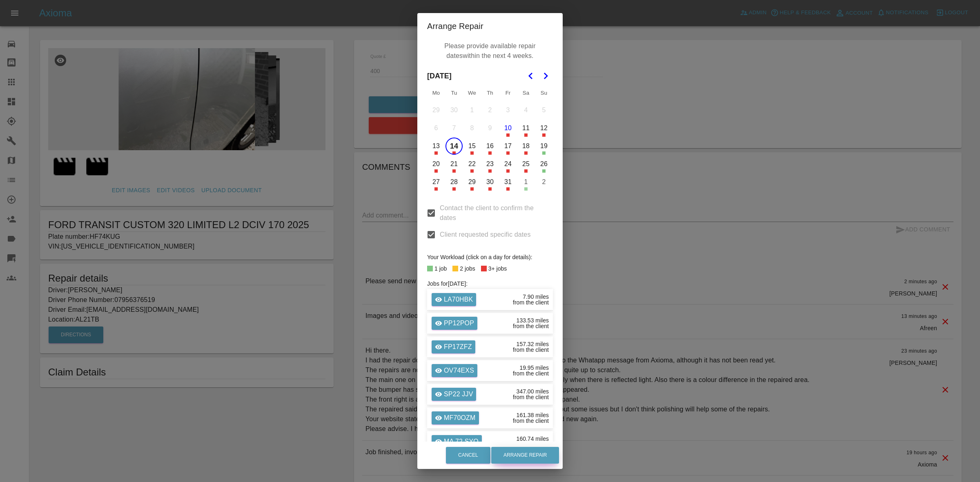 This screenshot has width=980, height=482. What do you see at coordinates (493, 213) in the screenshot?
I see `span: Contact the client to confirm the dates` at bounding box center [493, 213].